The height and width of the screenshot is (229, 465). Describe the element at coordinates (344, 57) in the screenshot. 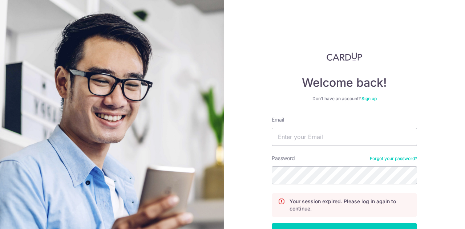

I see `img: CardUp Logo` at that location.